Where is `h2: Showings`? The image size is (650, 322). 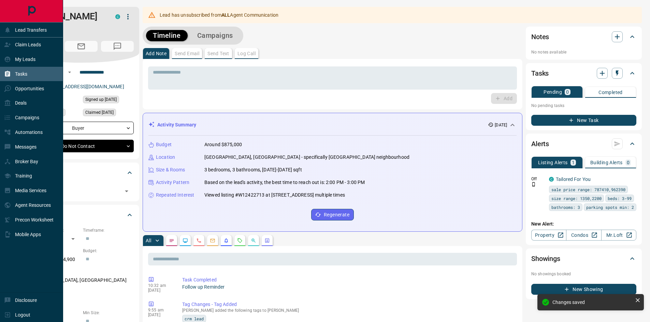
h2: Showings is located at coordinates (545, 259).